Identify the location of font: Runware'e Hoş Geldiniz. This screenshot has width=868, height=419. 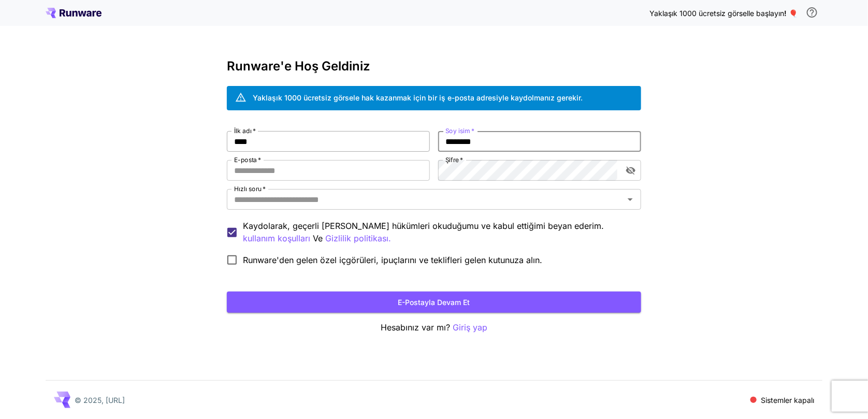
(298, 66).